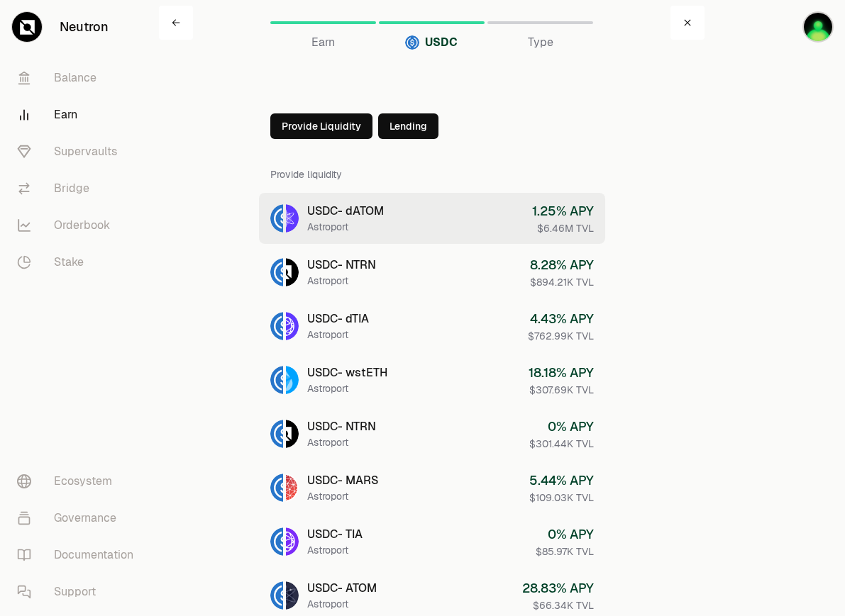 This screenshot has height=616, width=845. What do you see at coordinates (433, 488) in the screenshot?
I see `a: USDCMARSUSDC- MARSAstroport5.44% APY$109.03K TVL` at bounding box center [433, 488].